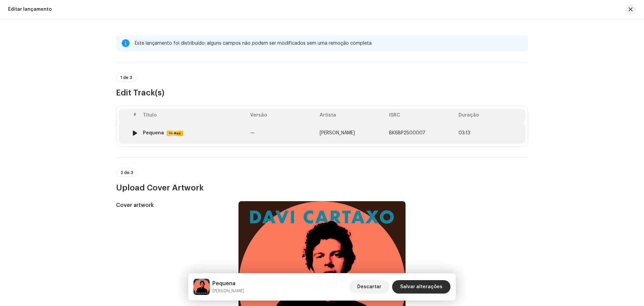  I want to click on span: BK6BP2500007, so click(407, 133).